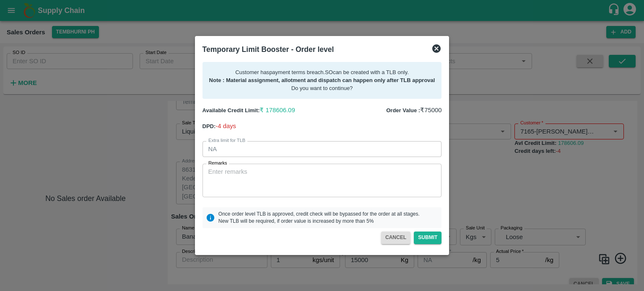 The height and width of the screenshot is (291, 644). Describe the element at coordinates (396, 237) in the screenshot. I see `button: CANCEL` at that location.